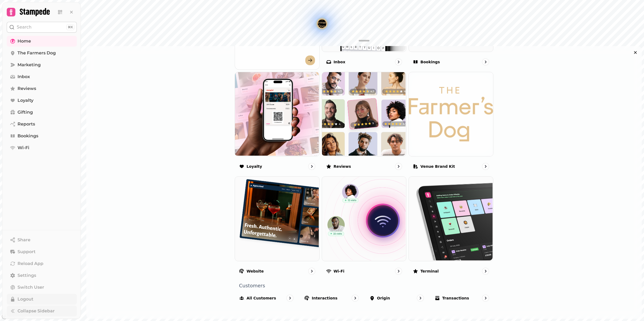 The width and height of the screenshot is (644, 321). Describe the element at coordinates (24, 41) in the screenshot. I see `span: Home` at that location.